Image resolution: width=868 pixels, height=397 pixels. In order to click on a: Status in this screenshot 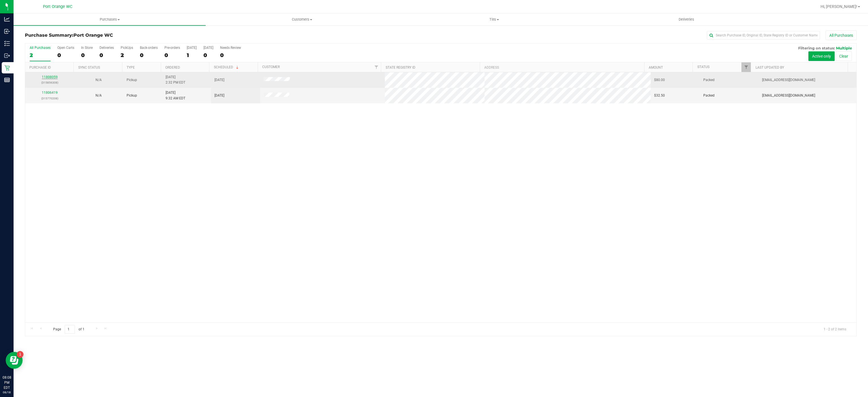, I will do `click(703, 67)`.